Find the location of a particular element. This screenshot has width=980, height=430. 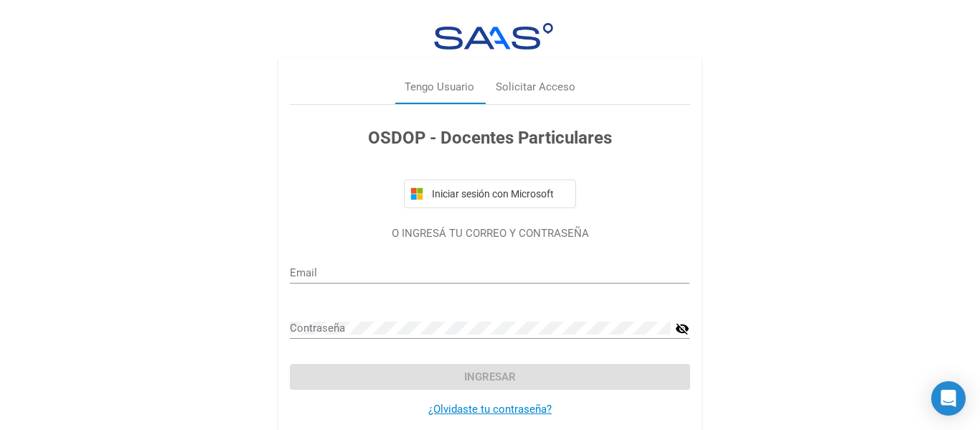

div: Solicitar Acceso is located at coordinates (535, 87).